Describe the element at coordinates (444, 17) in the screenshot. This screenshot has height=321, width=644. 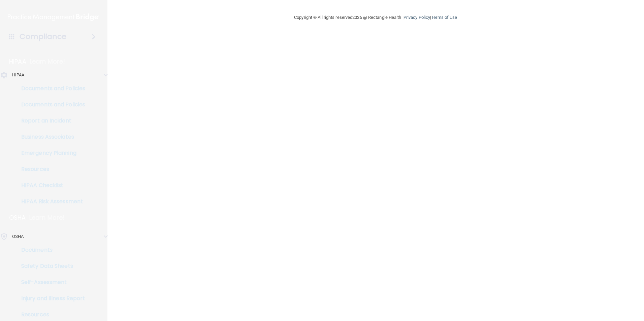
I see `a: Terms of Use` at that location.